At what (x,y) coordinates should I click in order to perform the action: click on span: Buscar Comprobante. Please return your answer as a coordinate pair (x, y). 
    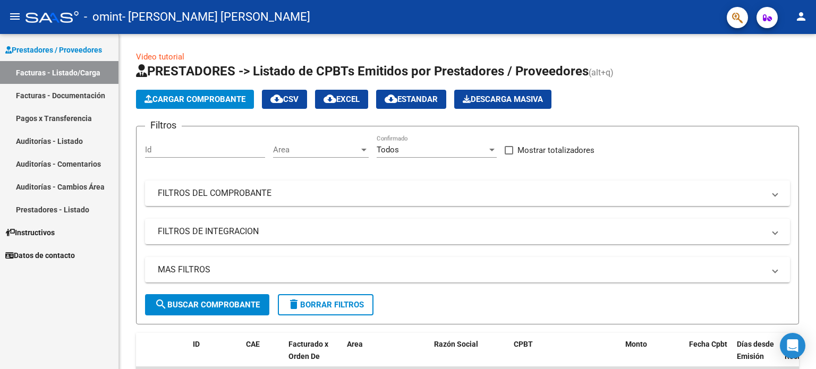
    Looking at the image, I should click on (207, 305).